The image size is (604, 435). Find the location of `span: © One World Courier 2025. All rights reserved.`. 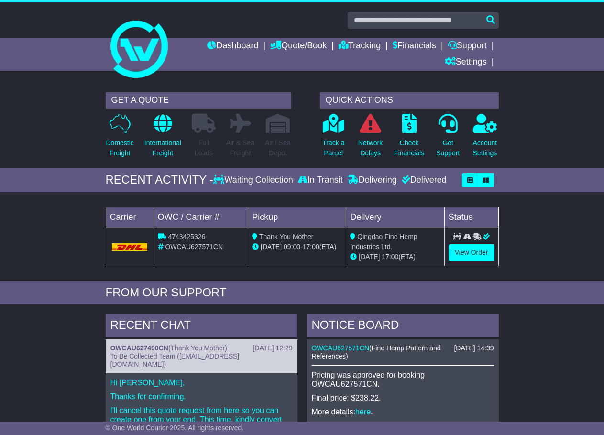

span: © One World Courier 2025. All rights reserved. is located at coordinates (175, 428).